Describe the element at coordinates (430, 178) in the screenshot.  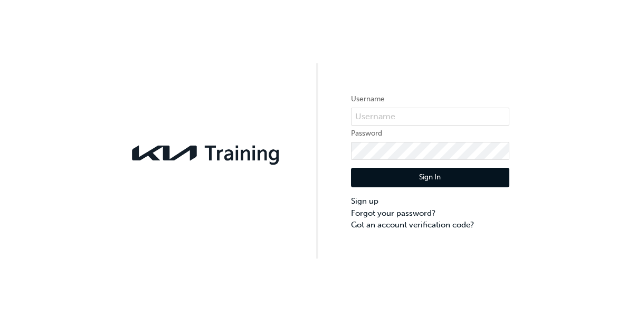
I see `button: Sign In` at that location.